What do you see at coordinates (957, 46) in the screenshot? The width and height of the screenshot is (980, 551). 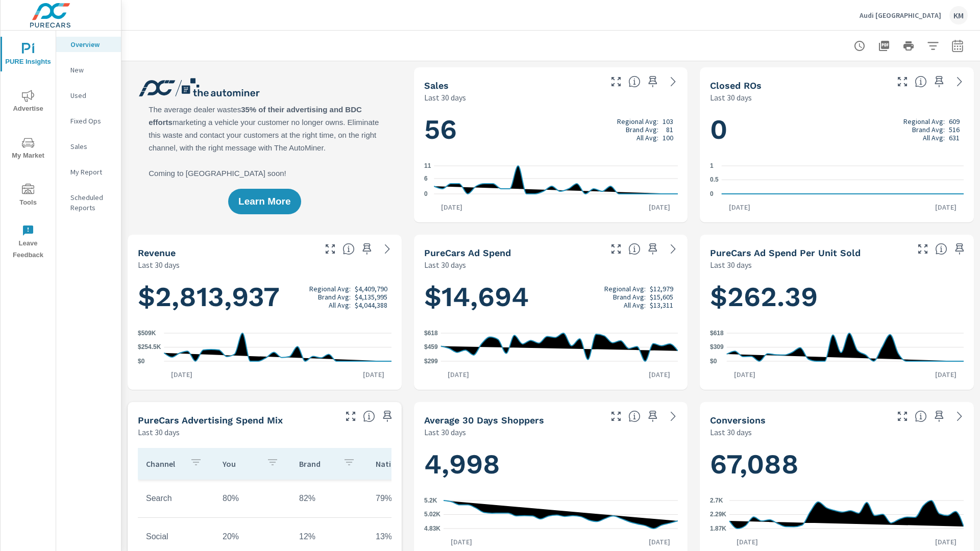 I see `button: Select Date Range` at bounding box center [957, 46].